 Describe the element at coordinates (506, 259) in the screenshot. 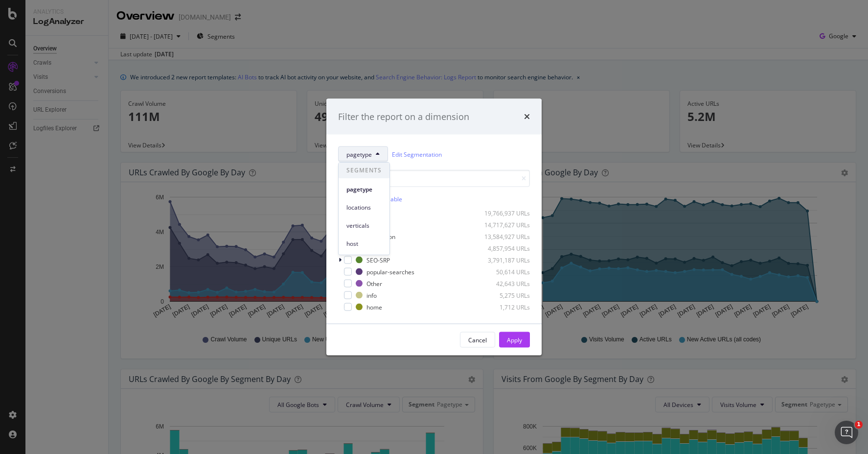

I see `div: 3,791,187 URLs` at that location.